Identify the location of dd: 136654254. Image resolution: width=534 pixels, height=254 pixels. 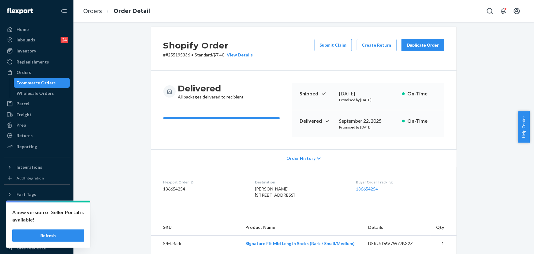
(204, 189).